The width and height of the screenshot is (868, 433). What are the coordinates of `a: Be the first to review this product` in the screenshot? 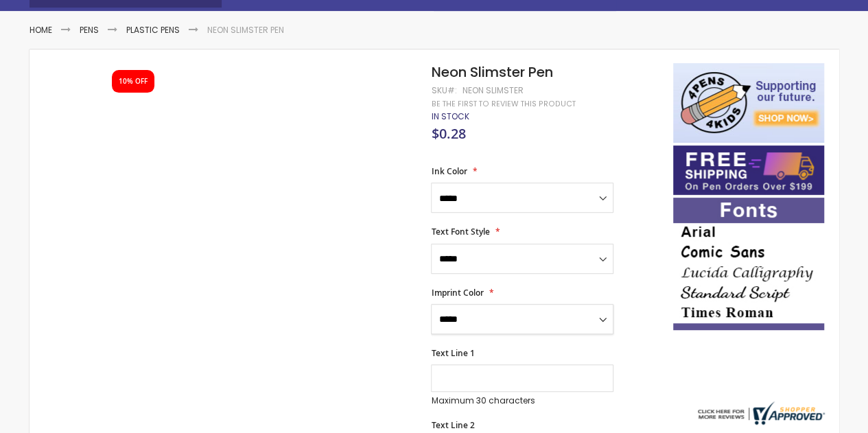 It's located at (503, 103).